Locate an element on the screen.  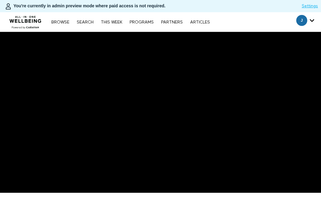
img: person-bdfc0eaa9744423c596e6e1c01710c89950b1dff7c83b5d61d716cfd8139584f.svg is located at coordinates (8, 6).